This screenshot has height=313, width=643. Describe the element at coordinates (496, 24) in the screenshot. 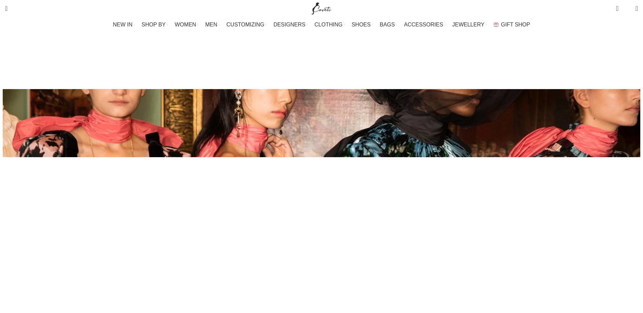

I see `img: GiftBag` at that location.